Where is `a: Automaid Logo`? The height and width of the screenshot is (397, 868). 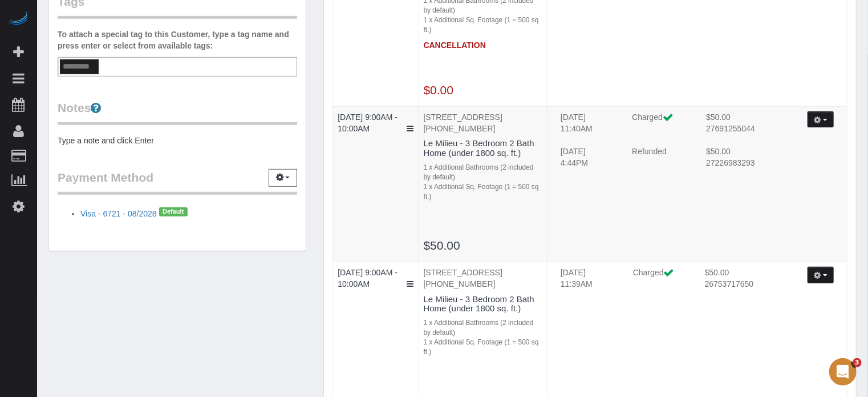
a: Automaid Logo is located at coordinates (19, 19).